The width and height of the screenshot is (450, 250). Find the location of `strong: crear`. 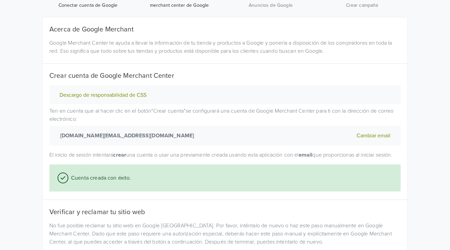

strong: crear is located at coordinates (120, 155).